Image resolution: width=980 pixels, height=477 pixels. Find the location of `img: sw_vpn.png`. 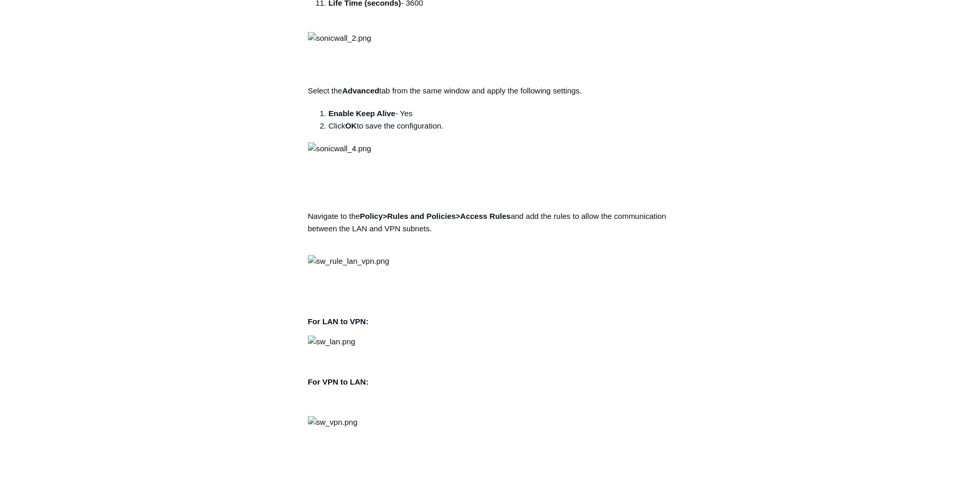

img: sw_vpn.png is located at coordinates (333, 422).